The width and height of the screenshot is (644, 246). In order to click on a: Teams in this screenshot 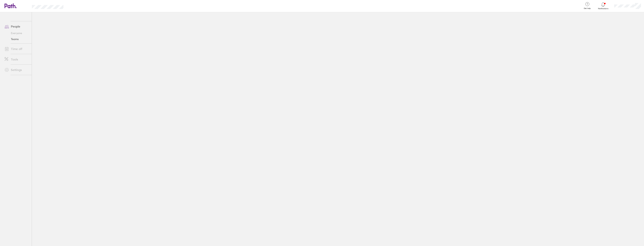, I will do `click(16, 39)`.